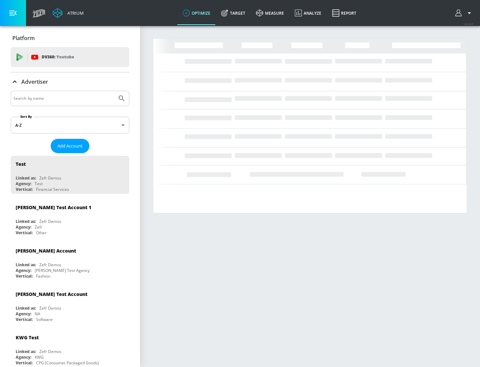 The image size is (480, 367). What do you see at coordinates (67, 363) in the screenshot?
I see `div: CPG (Consumer Packaged Goods)` at bounding box center [67, 363].